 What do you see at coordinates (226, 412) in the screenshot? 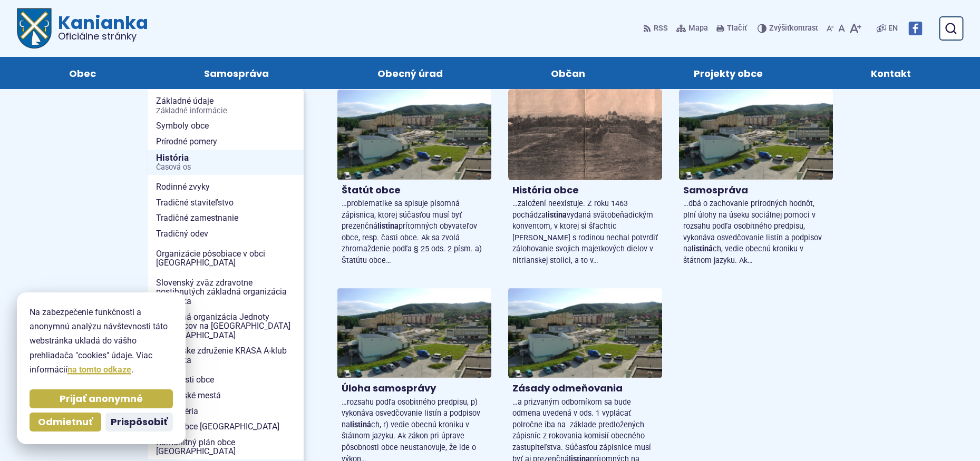
I see `a: Fotogaléria` at bounding box center [226, 412].